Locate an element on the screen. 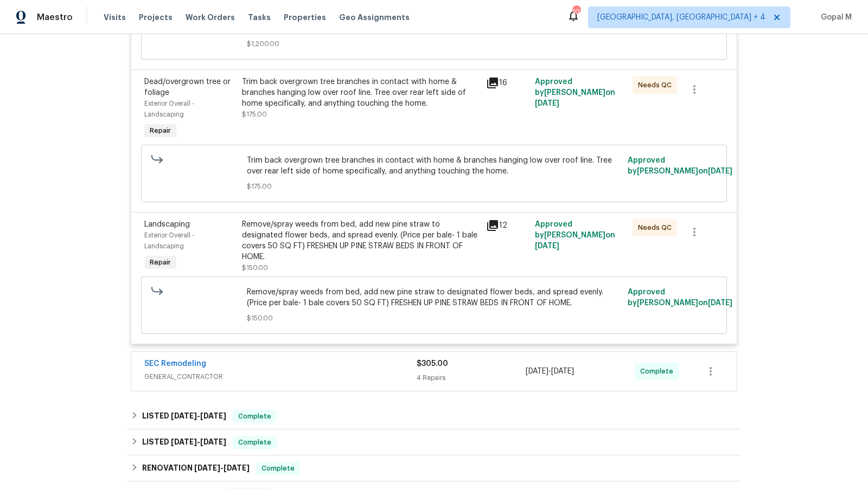 The height and width of the screenshot is (489, 868). span: Work Orders is located at coordinates (210, 17).